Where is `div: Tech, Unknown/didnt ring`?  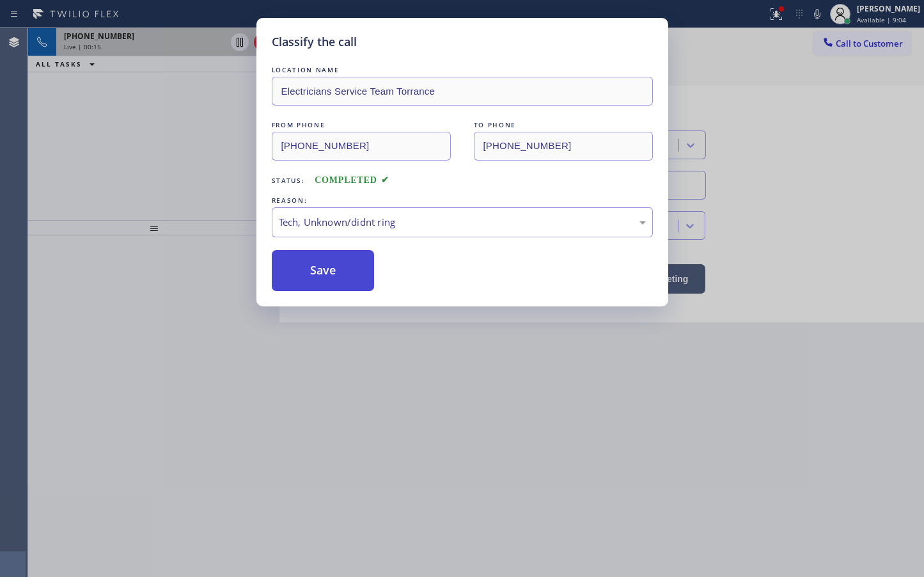
div: Tech, Unknown/didnt ring is located at coordinates (462, 222).